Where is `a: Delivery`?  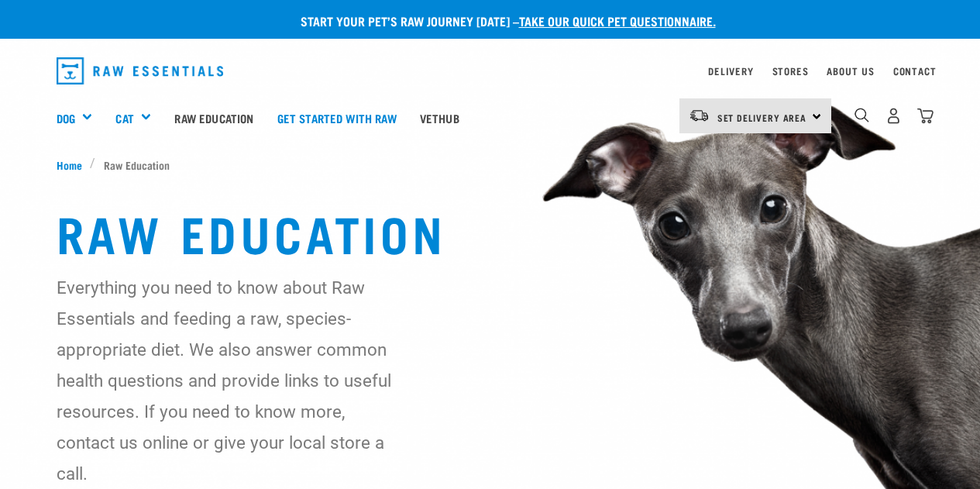 a: Delivery is located at coordinates (731, 71).